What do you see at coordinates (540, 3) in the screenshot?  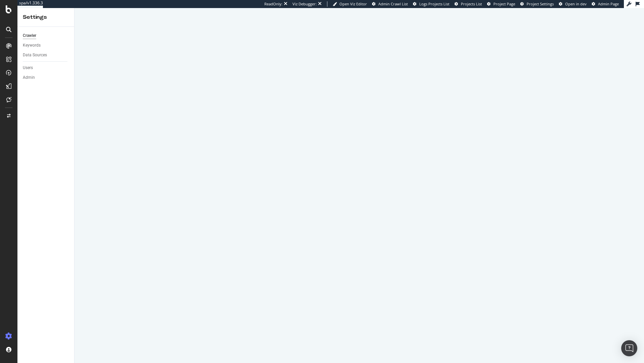 I see `span: Project Settings` at bounding box center [540, 3].